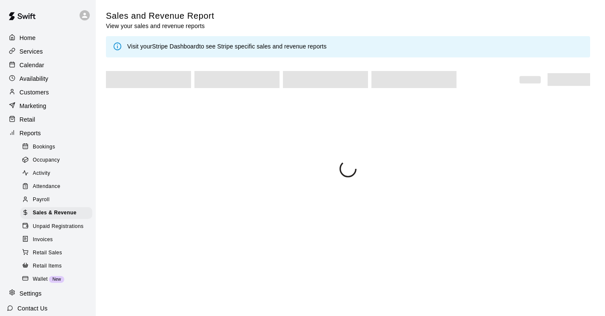 The width and height of the screenshot is (605, 316). What do you see at coordinates (48, 65) in the screenshot?
I see `a: Calendar` at bounding box center [48, 65].